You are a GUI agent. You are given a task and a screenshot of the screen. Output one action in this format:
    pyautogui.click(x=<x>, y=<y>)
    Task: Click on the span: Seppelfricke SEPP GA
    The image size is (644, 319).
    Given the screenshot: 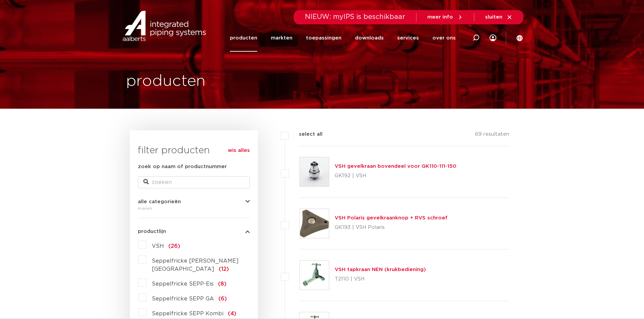 What is the action you would take?
    pyautogui.click(x=183, y=299)
    